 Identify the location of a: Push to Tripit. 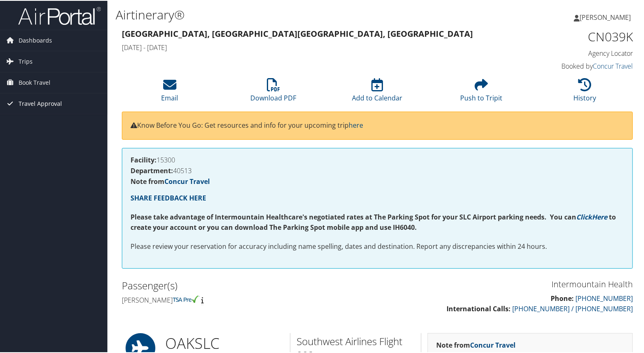
(481, 92).